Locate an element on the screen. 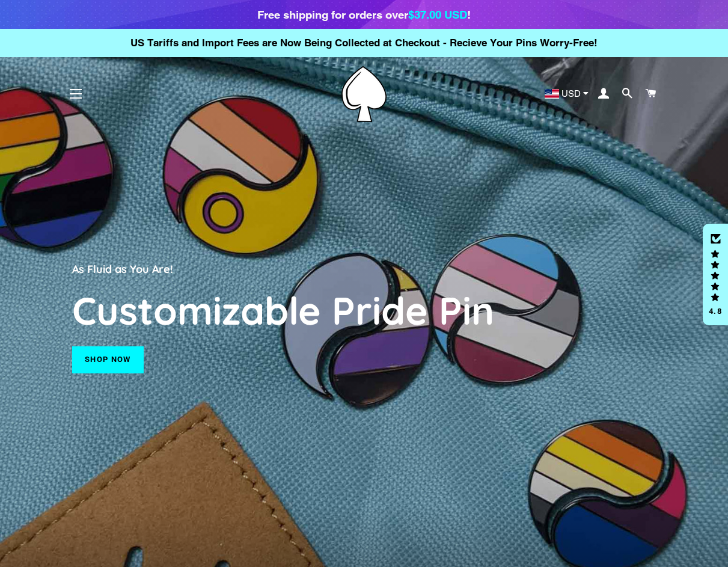  h2: Customizable Pride Pin is located at coordinates (364, 310).